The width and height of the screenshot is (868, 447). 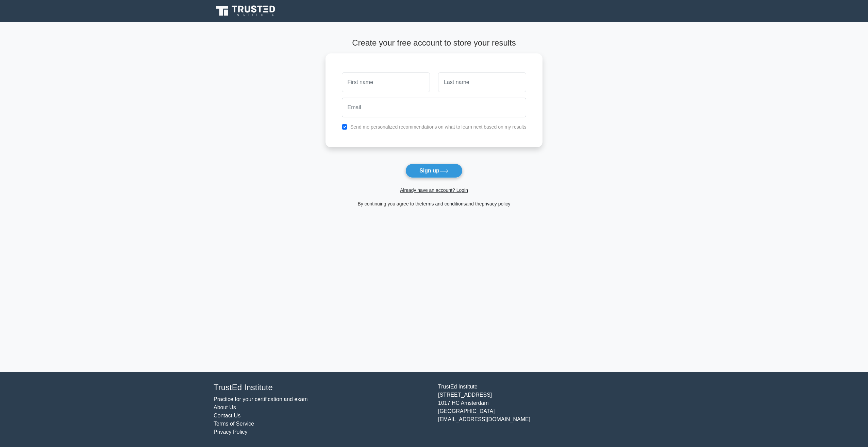 What do you see at coordinates (386, 82) in the screenshot?
I see `input: First name` at bounding box center [386, 82].